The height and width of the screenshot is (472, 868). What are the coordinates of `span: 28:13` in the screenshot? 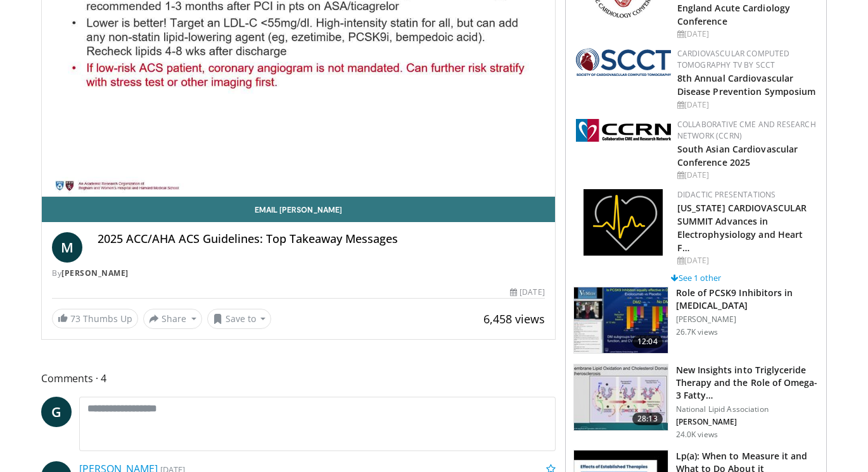 It's located at (647, 419).